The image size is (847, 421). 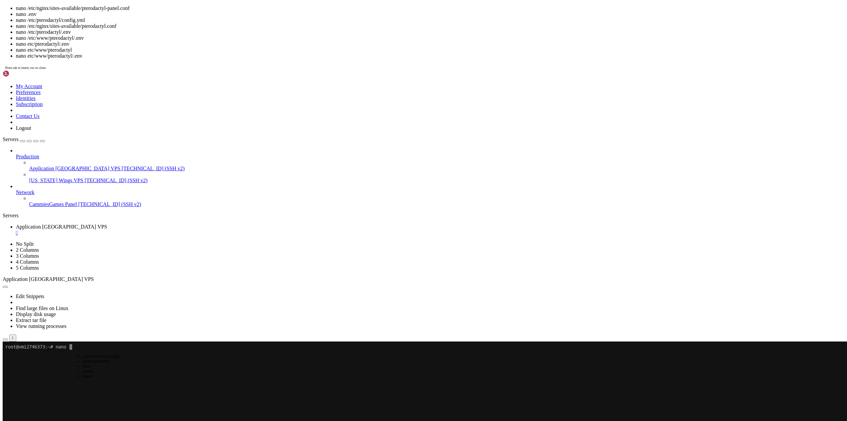 What do you see at coordinates (26, 98) in the screenshot?
I see `a: Identities` at bounding box center [26, 98].